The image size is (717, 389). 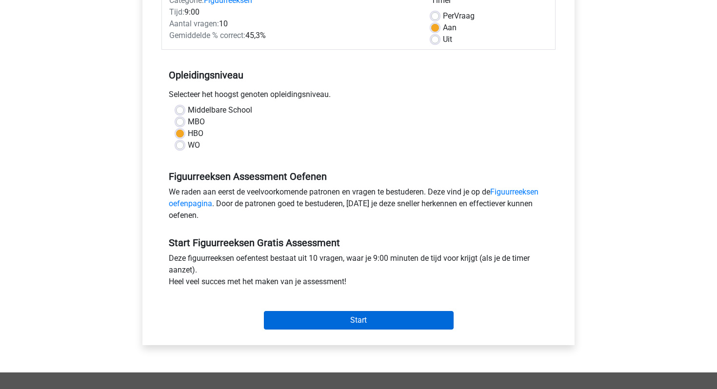 I want to click on label: MBO, so click(x=196, y=122).